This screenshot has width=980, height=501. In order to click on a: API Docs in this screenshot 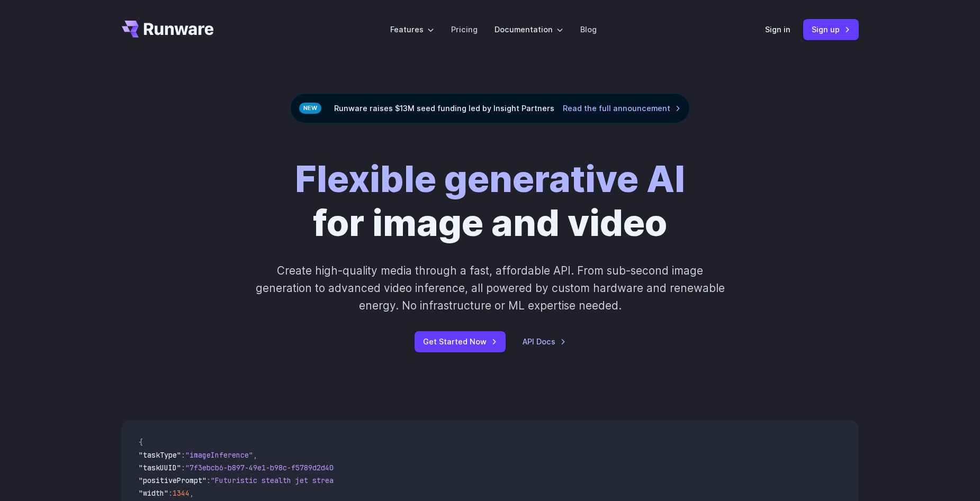, I will do `click(544, 341)`.